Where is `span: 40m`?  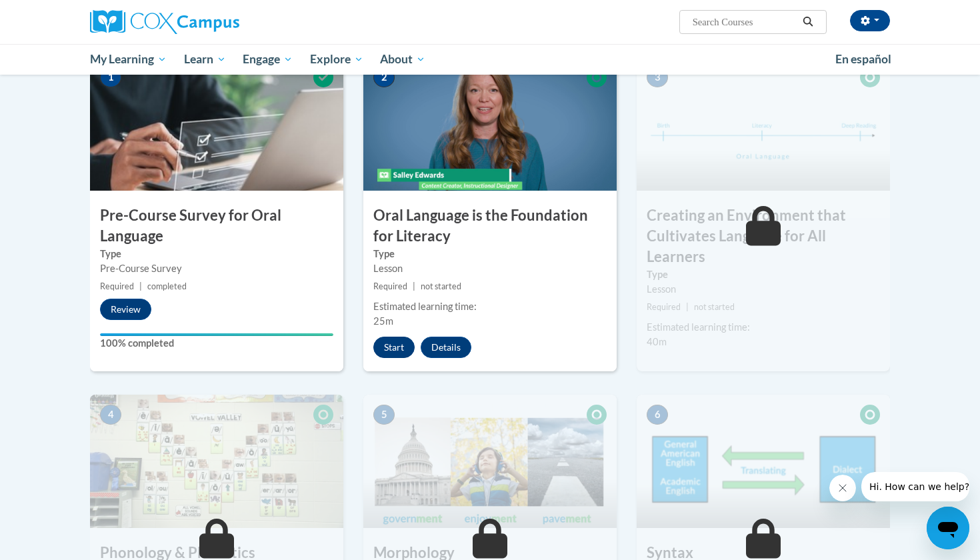
span: 40m is located at coordinates (657, 342).